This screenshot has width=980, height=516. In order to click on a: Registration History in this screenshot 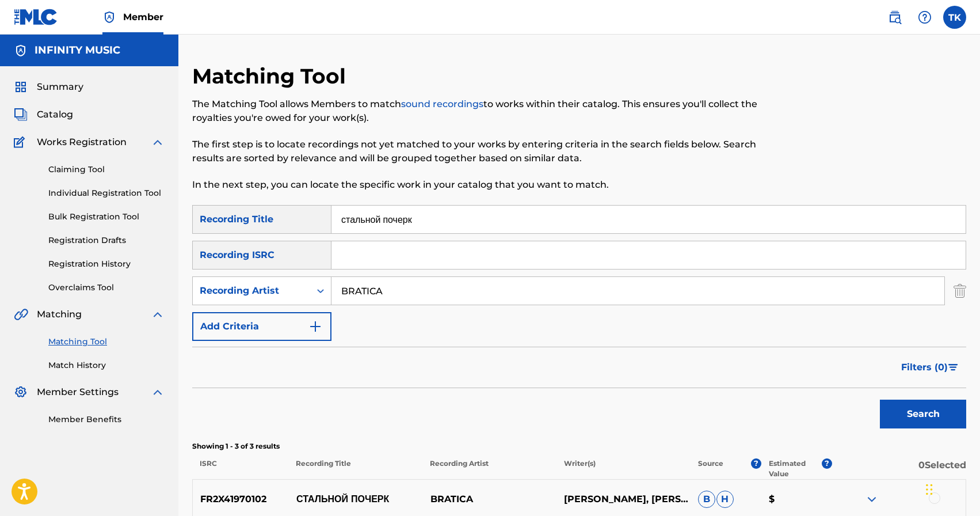, I will do `click(106, 264)`.